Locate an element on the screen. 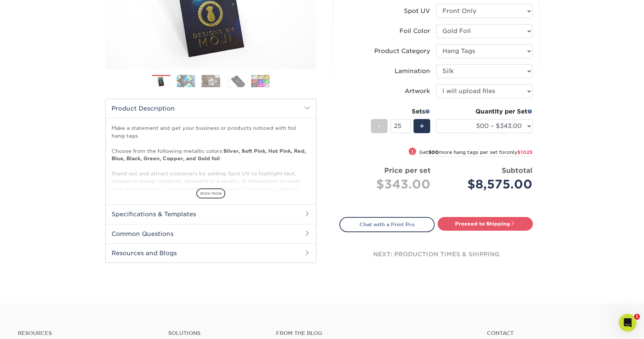  div: Product Category is located at coordinates (402, 51).